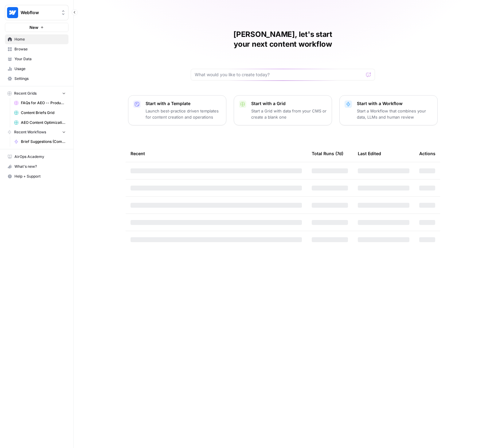  Describe the element at coordinates (36, 156) in the screenshot. I see `a: AirOps Academy` at that location.